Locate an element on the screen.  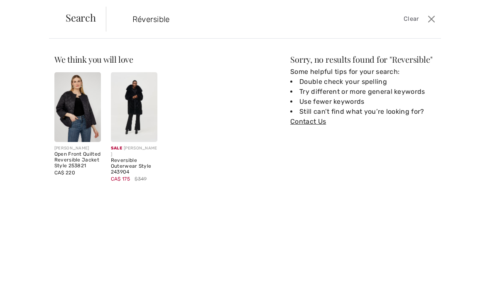
span: Reversible is located at coordinates (411, 59).